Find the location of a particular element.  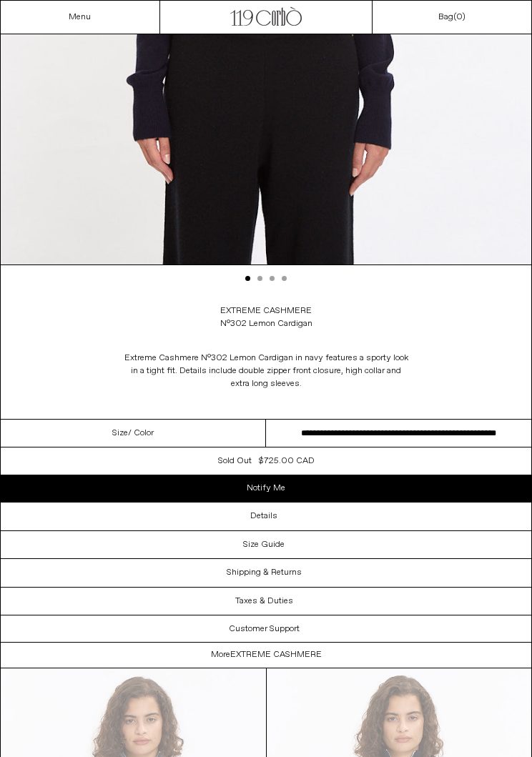

div: $725.00 CAD is located at coordinates (287, 461).